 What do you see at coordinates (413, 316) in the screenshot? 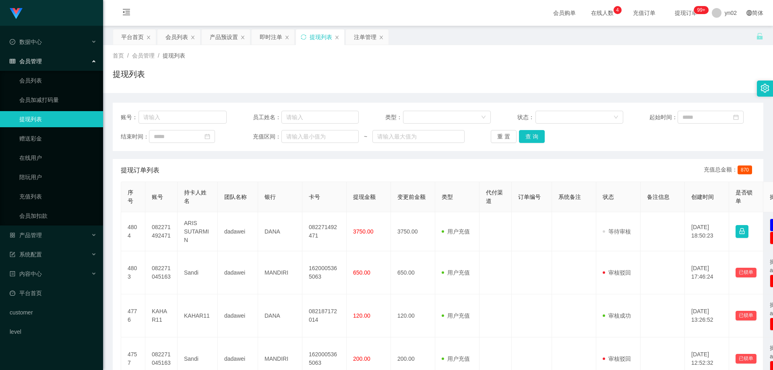
I see `td: 120.00` at bounding box center [413, 316].